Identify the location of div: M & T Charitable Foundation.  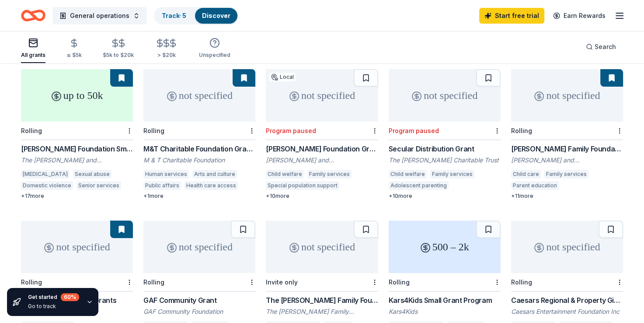
(199, 160).